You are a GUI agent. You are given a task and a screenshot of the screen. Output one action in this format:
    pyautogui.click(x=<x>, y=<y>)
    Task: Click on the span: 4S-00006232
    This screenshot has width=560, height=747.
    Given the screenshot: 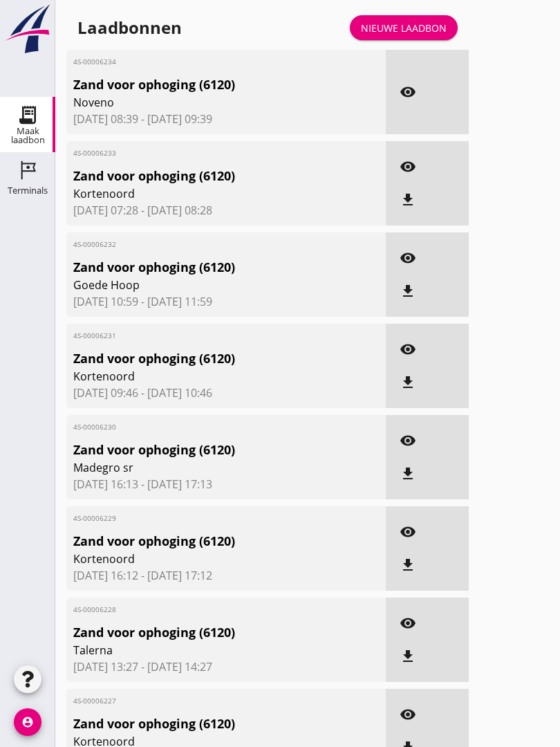 What is the action you would take?
    pyautogui.click(x=201, y=244)
    